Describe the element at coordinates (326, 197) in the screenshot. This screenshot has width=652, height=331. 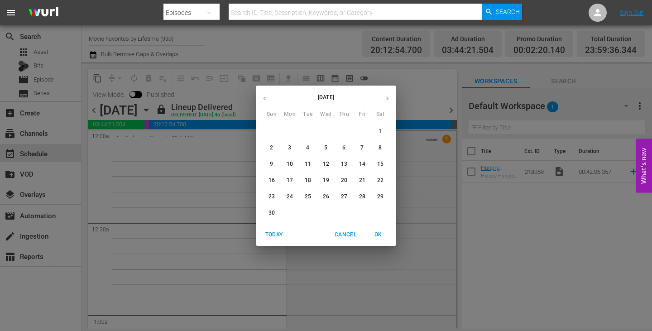
I see `button: 26` at that location.